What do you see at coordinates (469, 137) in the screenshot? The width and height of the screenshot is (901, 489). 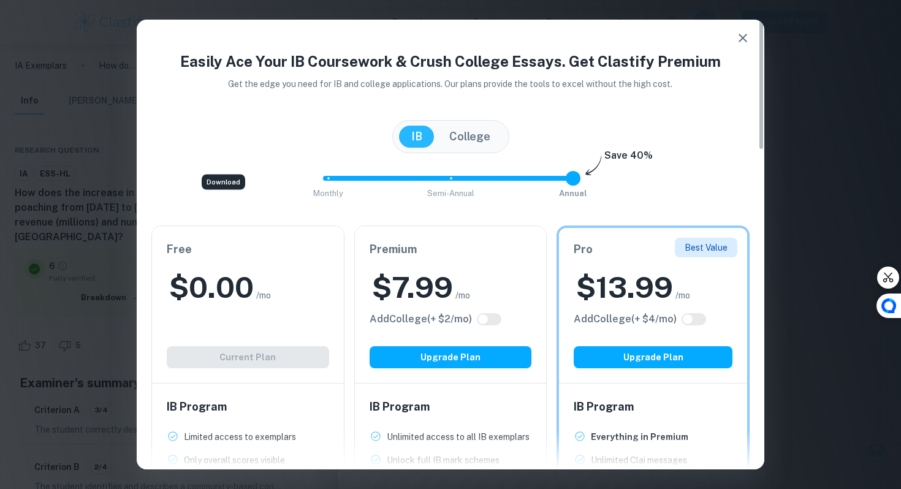 I see `button: College` at bounding box center [469, 137].